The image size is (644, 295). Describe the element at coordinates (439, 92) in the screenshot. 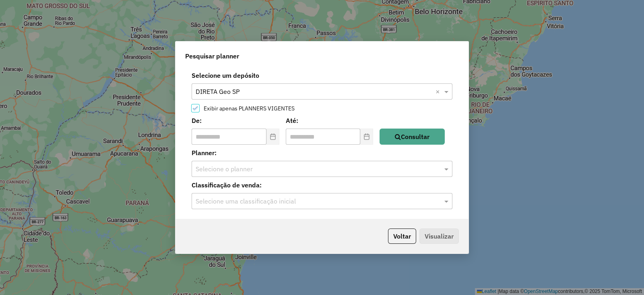

I see `span: Clear all` at that location.